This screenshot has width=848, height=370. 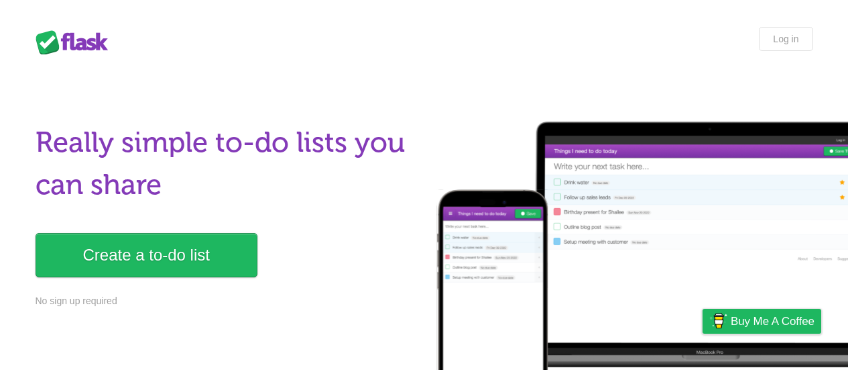 I want to click on div: Flask Lists, so click(x=76, y=42).